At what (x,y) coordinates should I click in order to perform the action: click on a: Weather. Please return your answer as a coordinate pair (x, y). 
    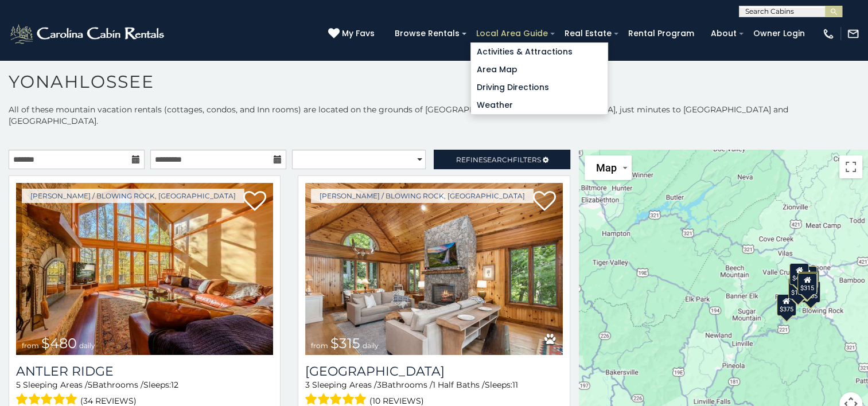
    Looking at the image, I should click on (539, 105).